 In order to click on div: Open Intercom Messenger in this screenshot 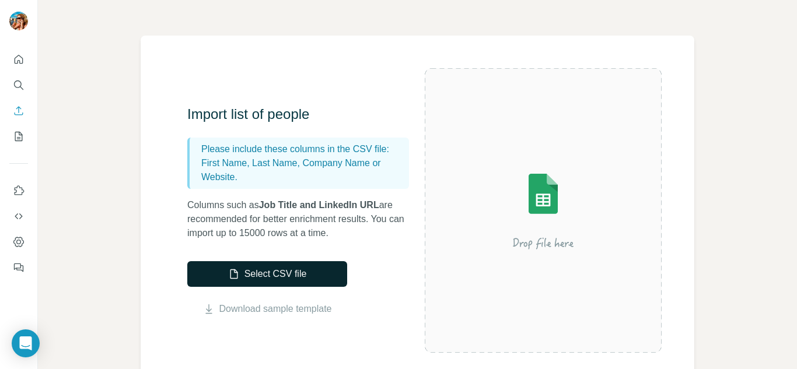, I will do `click(26, 344)`.